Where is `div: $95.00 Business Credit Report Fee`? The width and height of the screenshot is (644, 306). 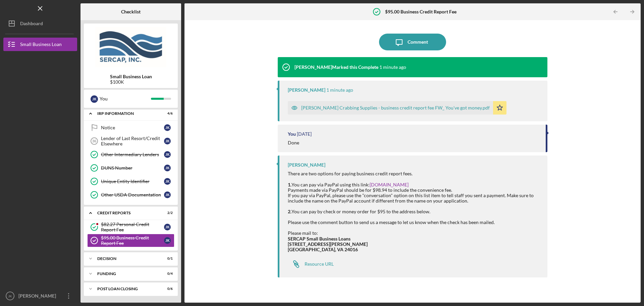
div: $95.00 Business Credit Report Fee is located at coordinates (133, 240).